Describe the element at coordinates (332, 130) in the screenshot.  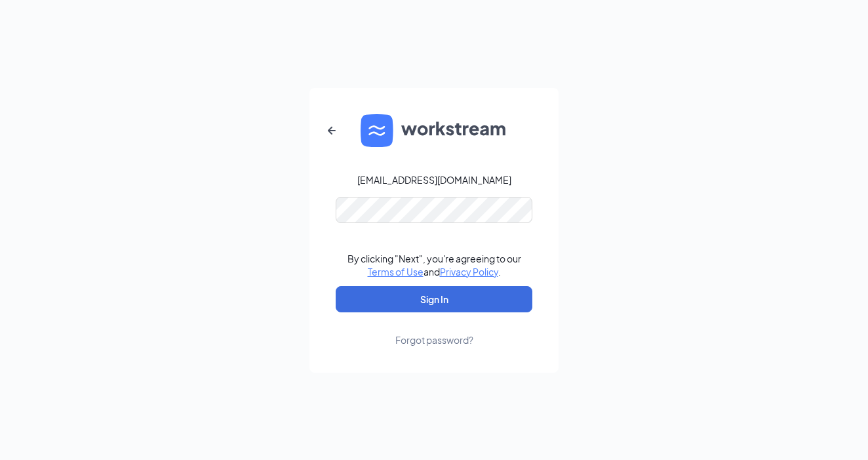
I see `button: ArrowLeftNew` at that location.